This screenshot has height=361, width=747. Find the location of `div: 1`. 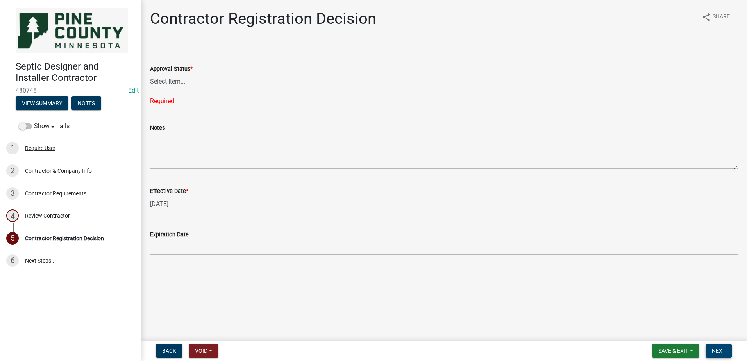

div: 1 is located at coordinates (13, 148).